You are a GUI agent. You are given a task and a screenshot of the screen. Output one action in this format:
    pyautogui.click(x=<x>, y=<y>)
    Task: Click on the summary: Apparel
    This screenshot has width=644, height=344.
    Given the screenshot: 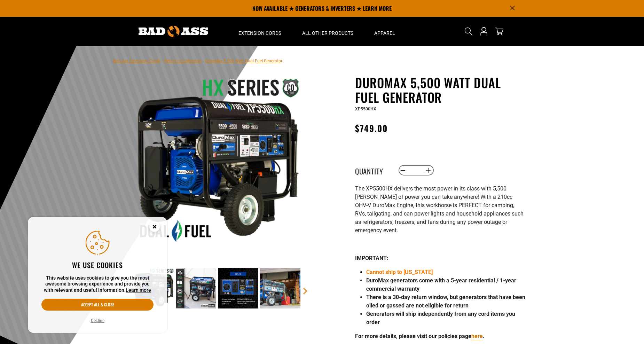 What is the action you would take?
    pyautogui.click(x=385, y=32)
    